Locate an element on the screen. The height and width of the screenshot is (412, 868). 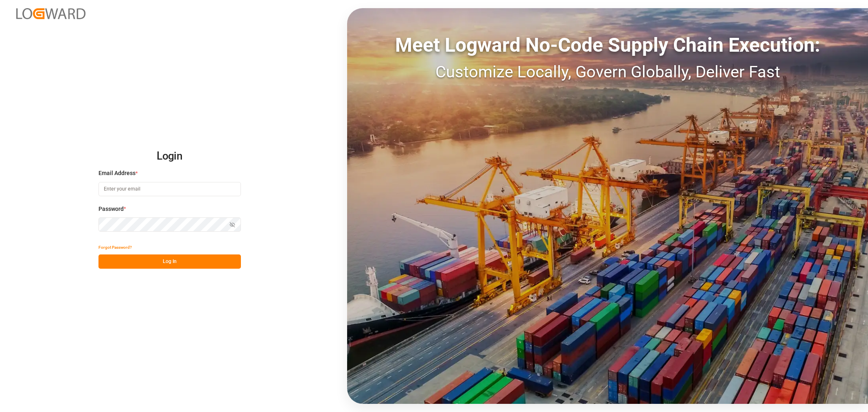
button: Log In is located at coordinates (170, 261).